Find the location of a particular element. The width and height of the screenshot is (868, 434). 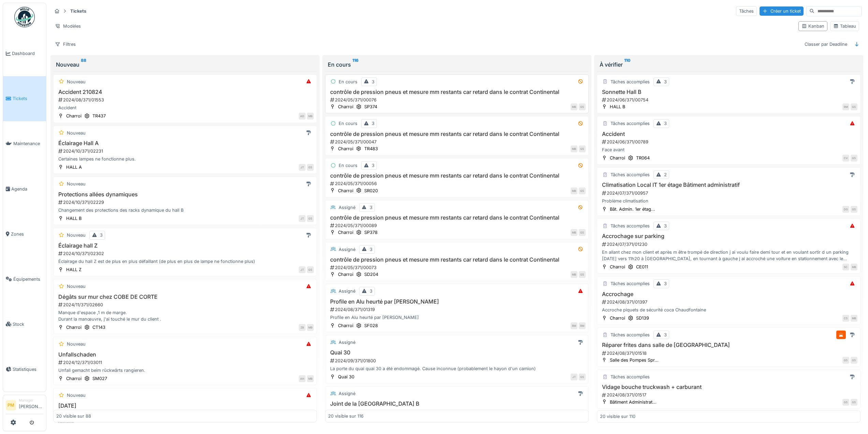

div: 2024/05/371/00056 is located at coordinates (458, 183).